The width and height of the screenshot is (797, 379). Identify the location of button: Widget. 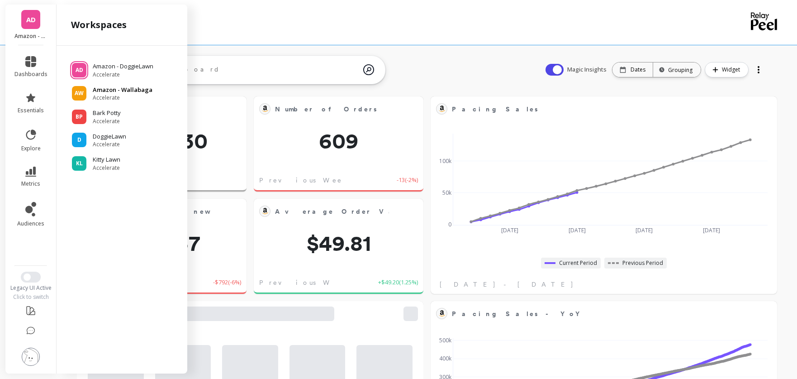
(726, 70).